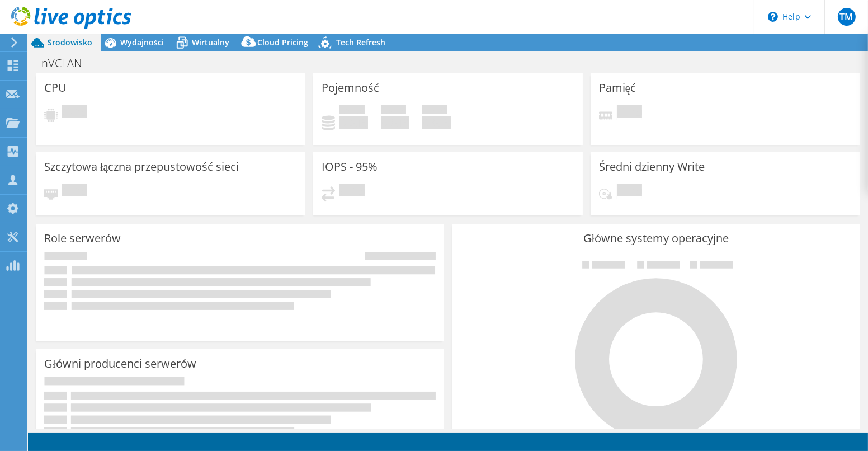 This screenshot has height=451, width=868. Describe the element at coordinates (617, 88) in the screenshot. I see `h3: Pamięć` at that location.